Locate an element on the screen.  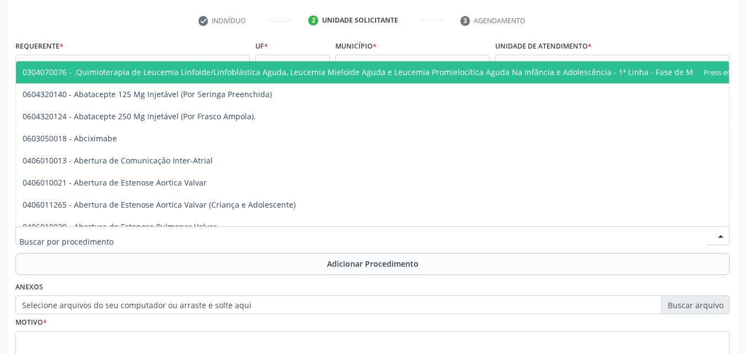
label: Anexos is located at coordinates (29, 287).